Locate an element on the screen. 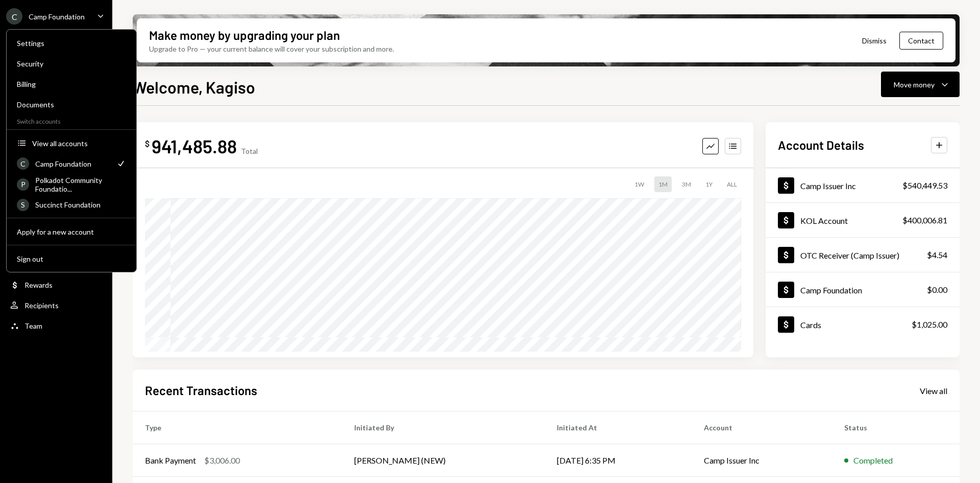 The height and width of the screenshot is (483, 980). button: Contact is located at coordinates (921, 40).